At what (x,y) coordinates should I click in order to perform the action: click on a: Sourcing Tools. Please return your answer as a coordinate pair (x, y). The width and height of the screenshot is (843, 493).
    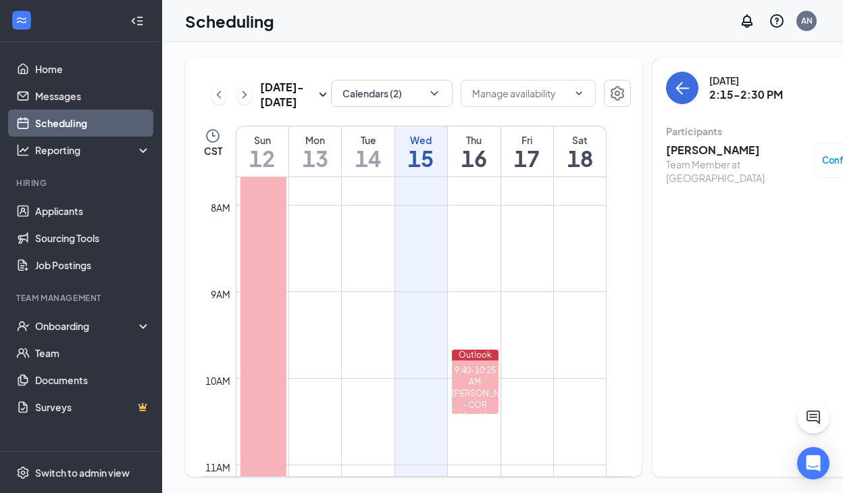
    Looking at the image, I should click on (93, 238).